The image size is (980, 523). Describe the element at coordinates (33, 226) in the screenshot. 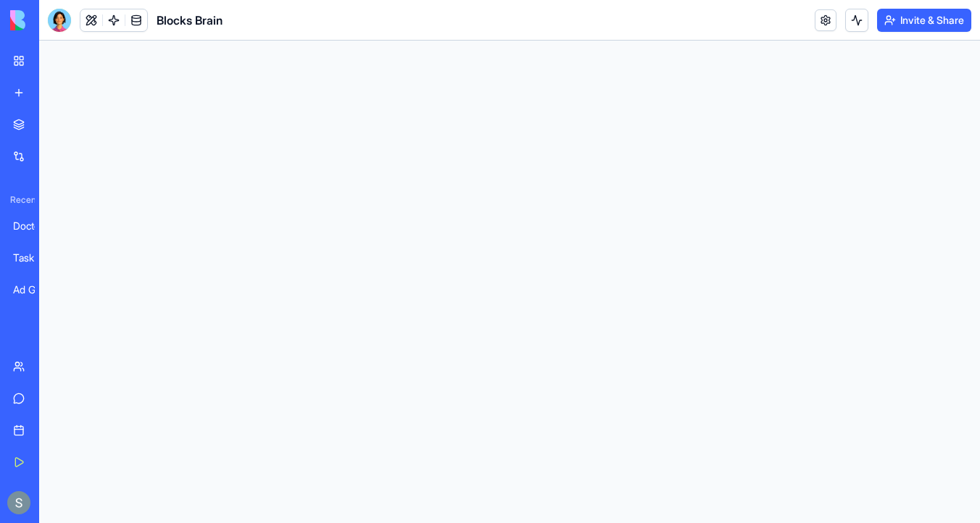

I see `div: Doctor Shift Manager` at that location.